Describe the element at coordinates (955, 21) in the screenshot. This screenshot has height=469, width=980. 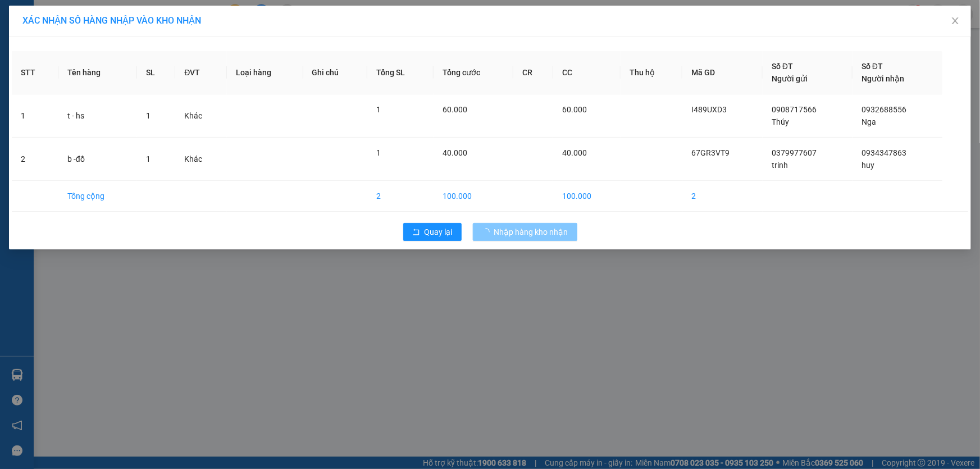
I see `button: Close` at that location.